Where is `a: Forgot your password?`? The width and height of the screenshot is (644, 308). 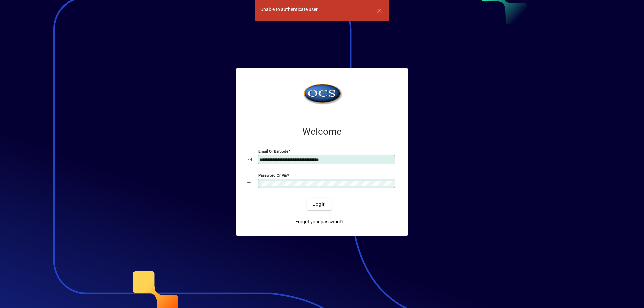 a: Forgot your password? is located at coordinates (319, 222).